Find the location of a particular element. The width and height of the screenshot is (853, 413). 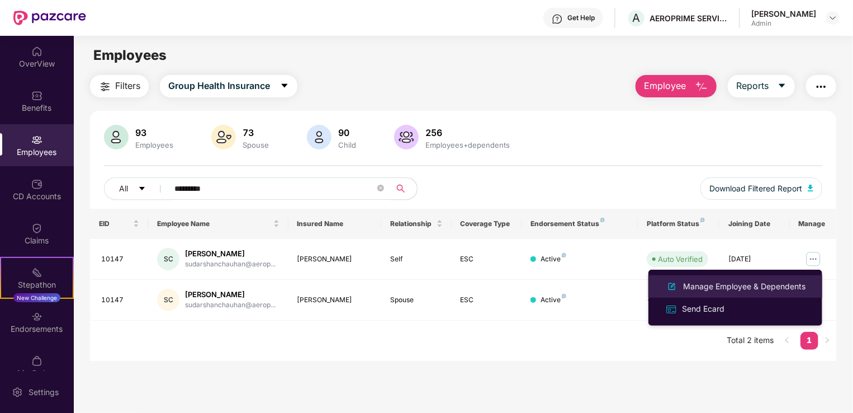

span: Group Health Insurance is located at coordinates (219, 86).